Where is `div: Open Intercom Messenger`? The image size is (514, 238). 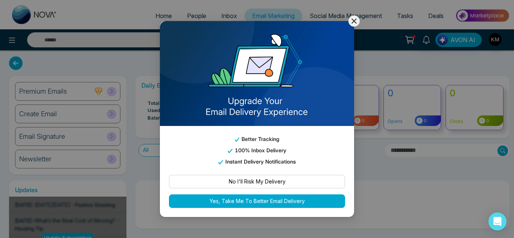 div: Open Intercom Messenger is located at coordinates (497, 222).